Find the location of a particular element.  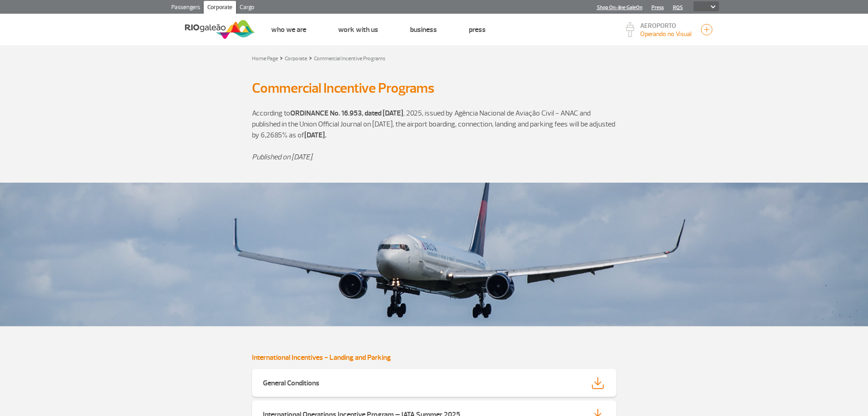

p: AEROPORTO is located at coordinates (666, 26).